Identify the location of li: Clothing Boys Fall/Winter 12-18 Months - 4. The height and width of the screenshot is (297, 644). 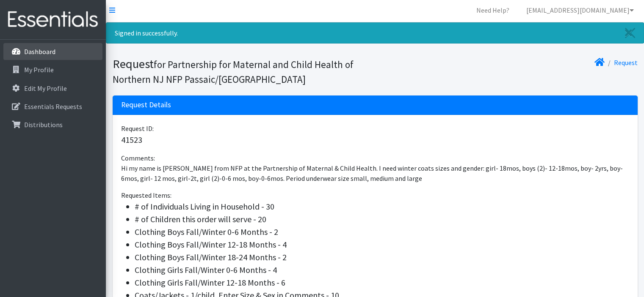
(382, 245).